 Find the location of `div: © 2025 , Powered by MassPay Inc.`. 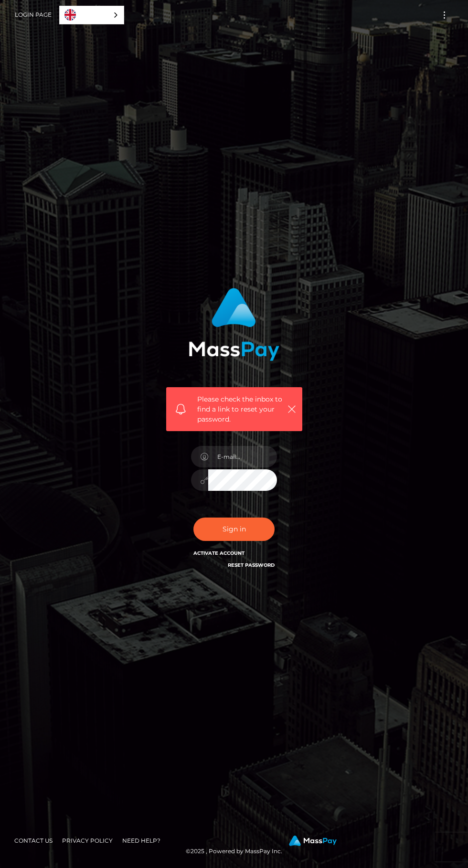

div: © 2025 , Powered by MassPay Inc. is located at coordinates (234, 846).